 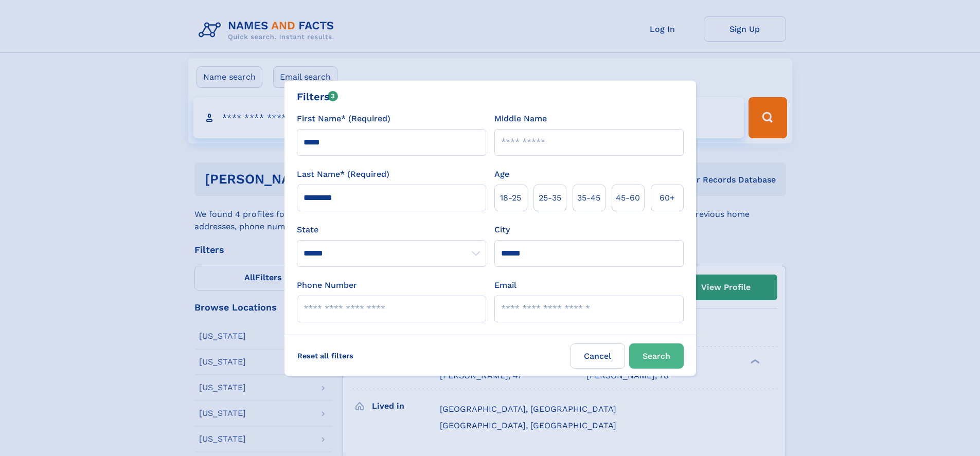 What do you see at coordinates (589, 198) in the screenshot?
I see `span: 35‑45` at bounding box center [589, 198].